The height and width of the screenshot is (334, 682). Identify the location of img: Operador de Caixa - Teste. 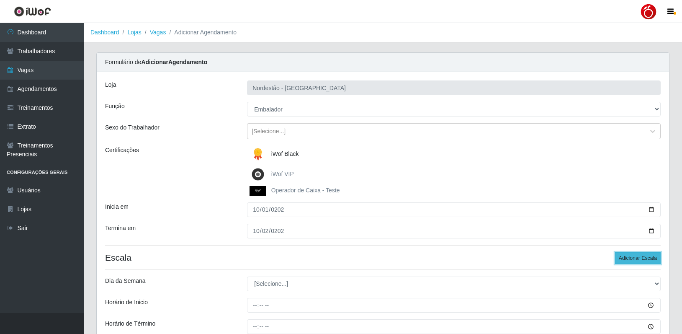
(260, 191).